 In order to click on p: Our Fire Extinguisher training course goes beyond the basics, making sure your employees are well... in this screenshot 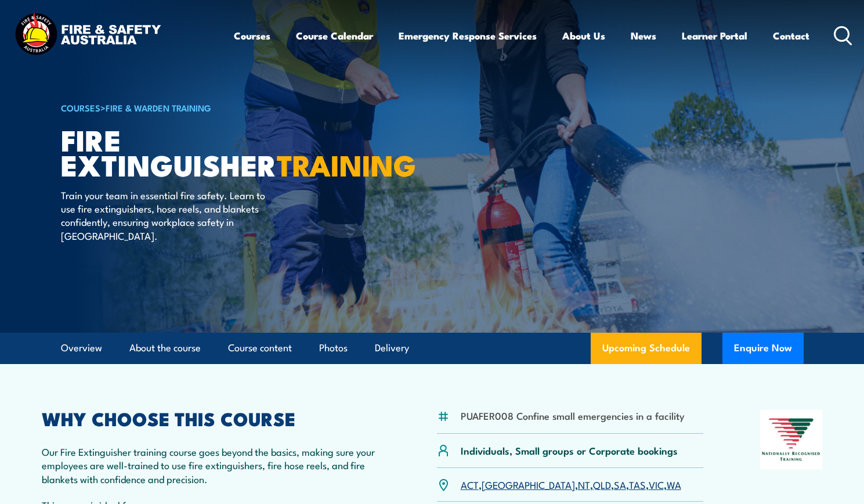, I will do `click(211, 465)`.